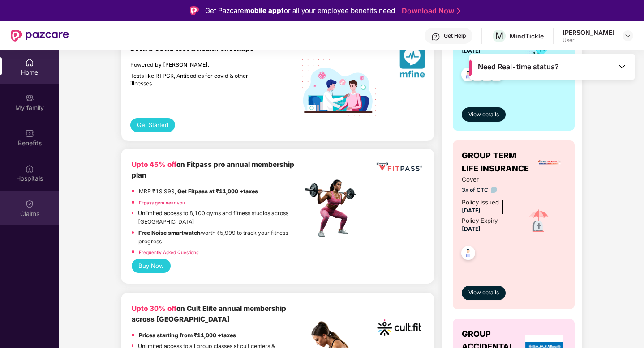 The image size is (644, 348). I want to click on img: svg+xml;base64,PHN2ZyBpZD0iQmVuZWZpdHMiIHhtbG5zPSJodHRwOi8vd3d3LnczLm9yZy8yMDAwL3N2ZyIgd2lkdGg9Ij..., so click(30, 133).